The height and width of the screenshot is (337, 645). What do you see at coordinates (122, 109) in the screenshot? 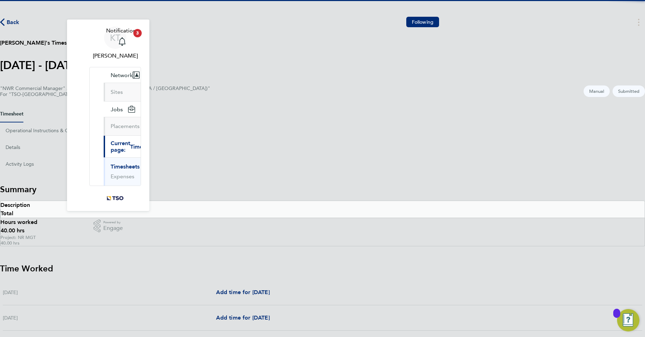
I see `button: Jobs` at bounding box center [122, 109].